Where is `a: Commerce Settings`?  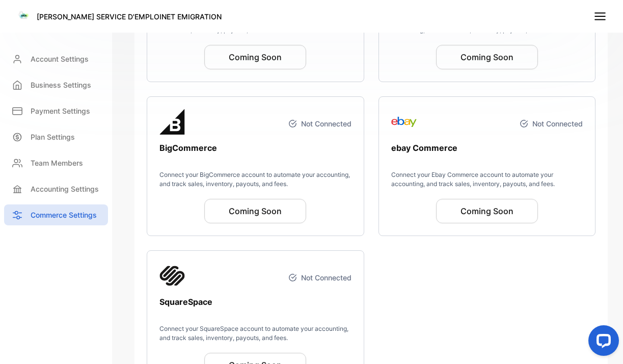 a: Commerce Settings is located at coordinates (56, 214).